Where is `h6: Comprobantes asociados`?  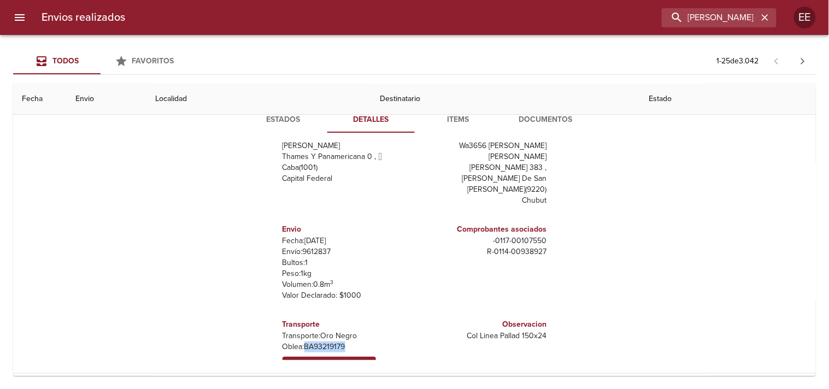 h6: Comprobantes asociados is located at coordinates (483, 230).